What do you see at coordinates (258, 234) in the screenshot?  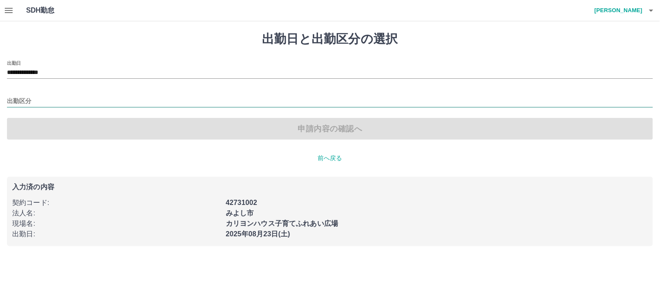 I see `b: 2025年08月23日(土)` at bounding box center [258, 234].